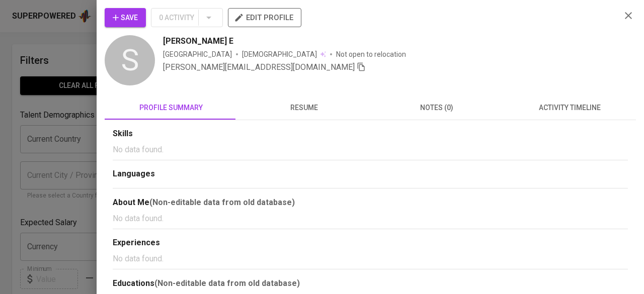 This screenshot has width=644, height=294. I want to click on span: edit profile, so click(265, 18).